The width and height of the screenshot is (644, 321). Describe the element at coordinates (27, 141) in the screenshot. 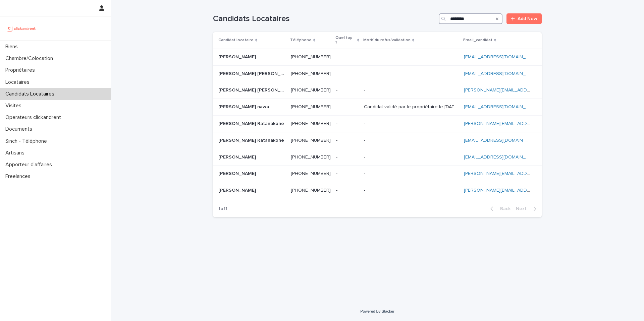

I see `p: Sinch - Téléphone` at that location.